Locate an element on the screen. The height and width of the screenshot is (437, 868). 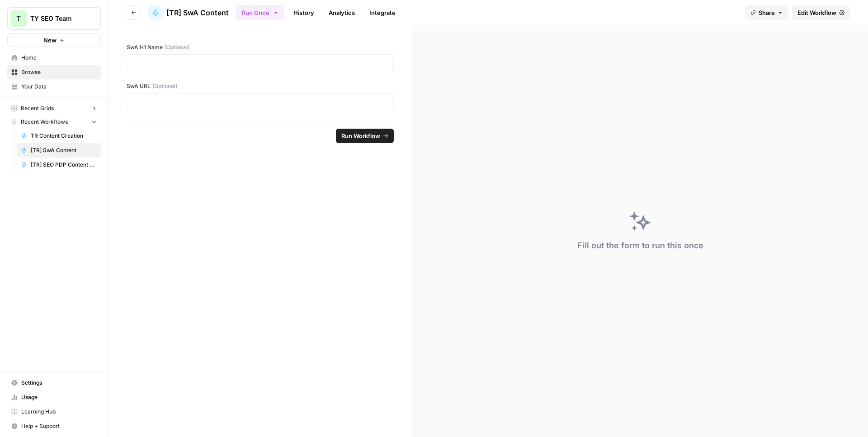
label: SwA H1 Name is located at coordinates (260, 48).